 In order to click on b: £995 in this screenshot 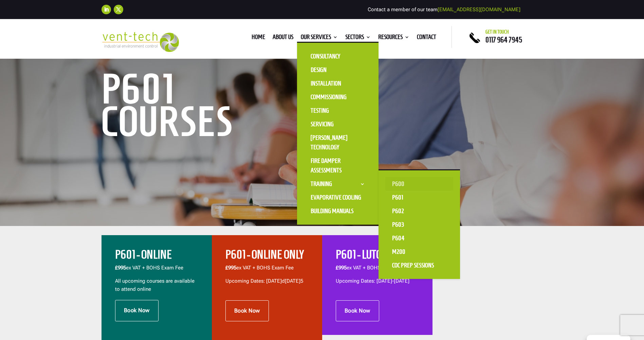, I will do `click(120, 268)`.